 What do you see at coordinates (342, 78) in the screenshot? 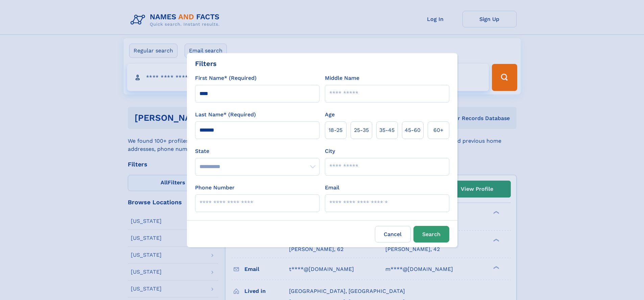
I see `label: Middle Name` at bounding box center [342, 78].